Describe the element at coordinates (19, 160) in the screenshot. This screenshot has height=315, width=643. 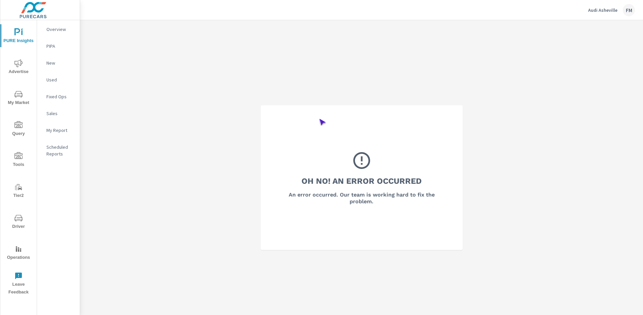
I see `div: nav menu` at that location.